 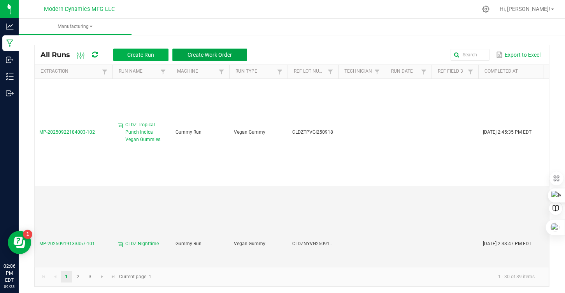 I want to click on span: Go to the next page, so click(x=102, y=277).